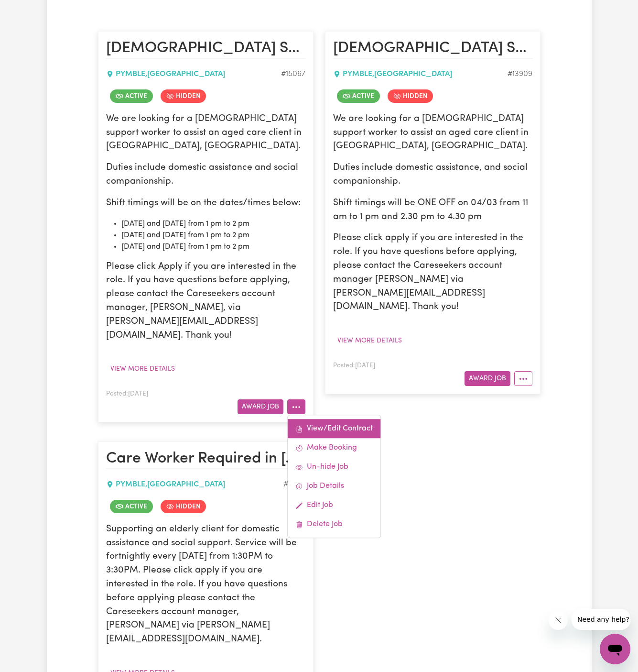 This screenshot has width=638, height=672. I want to click on p: Duties include domestic assistance and social companionship., so click(206, 175).